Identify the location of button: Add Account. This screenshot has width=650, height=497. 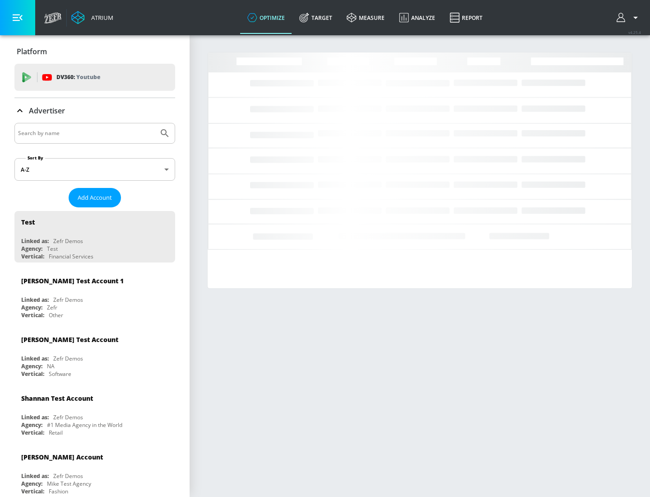
(95, 197).